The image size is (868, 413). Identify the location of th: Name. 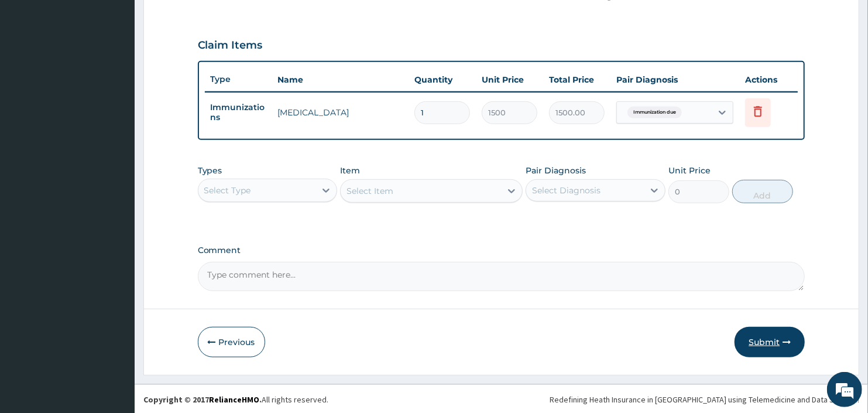
(341, 80).